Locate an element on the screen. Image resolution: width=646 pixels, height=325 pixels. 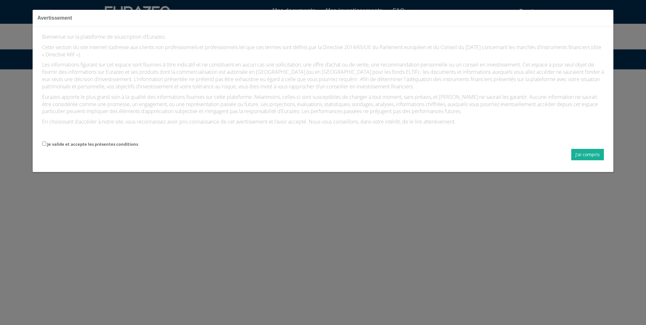
p: Bienvenue sur la plateforme de souscription d’Eurazeo. is located at coordinates (323, 37).